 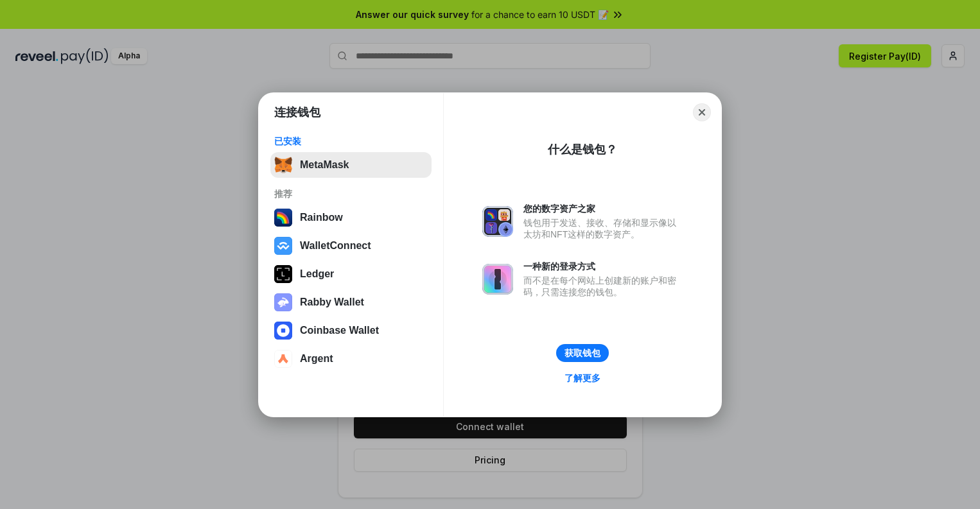 I want to click on div: 什么是钱包？, so click(x=583, y=150).